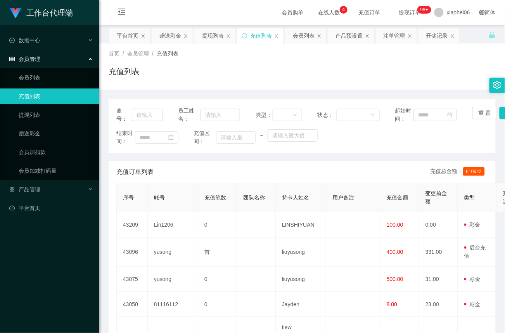 This screenshot has width=505, height=333. Describe the element at coordinates (132, 304) in the screenshot. I see `td: 43050` at that location.